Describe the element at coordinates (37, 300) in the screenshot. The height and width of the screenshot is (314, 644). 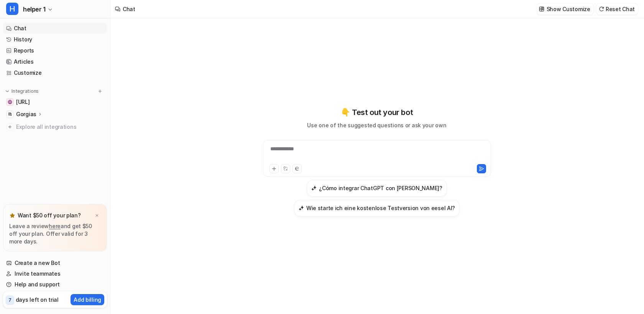
I see `p: days left on trial` at that location.